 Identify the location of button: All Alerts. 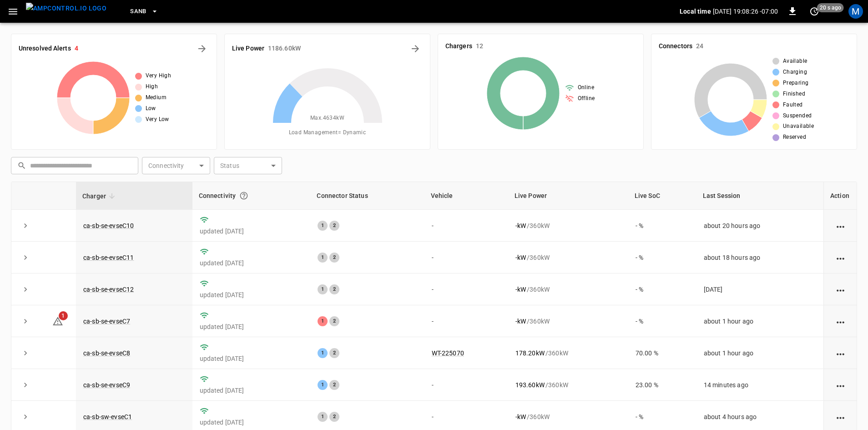
(202, 48).